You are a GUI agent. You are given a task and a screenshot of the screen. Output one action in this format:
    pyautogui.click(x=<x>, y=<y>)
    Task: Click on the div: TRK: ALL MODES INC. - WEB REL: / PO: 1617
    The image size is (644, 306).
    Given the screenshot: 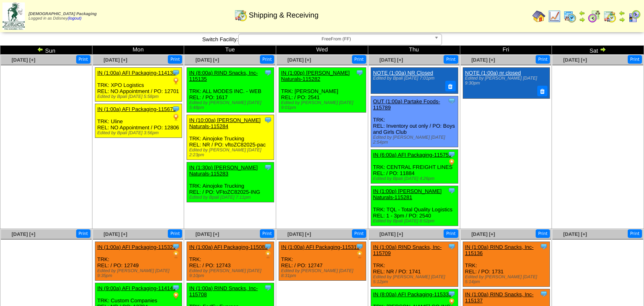 What is the action you would take?
    pyautogui.click(x=231, y=90)
    